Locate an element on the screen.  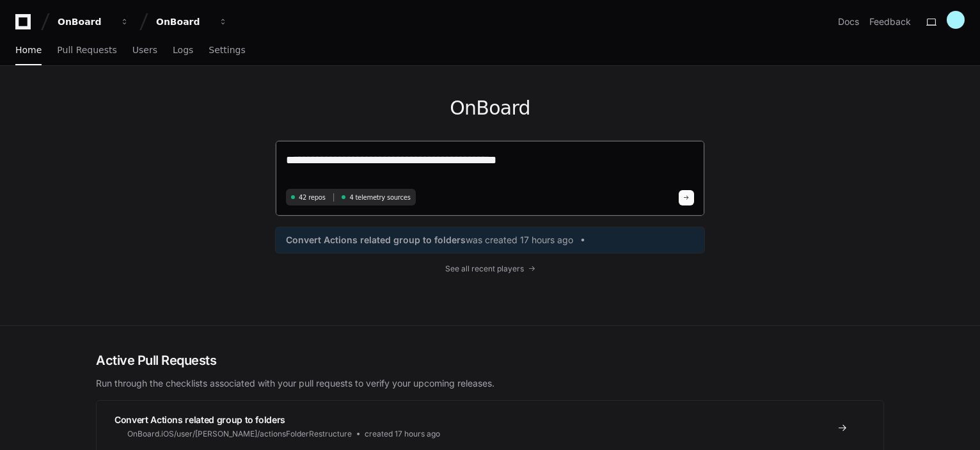
h1: OnBoard is located at coordinates (490, 108).